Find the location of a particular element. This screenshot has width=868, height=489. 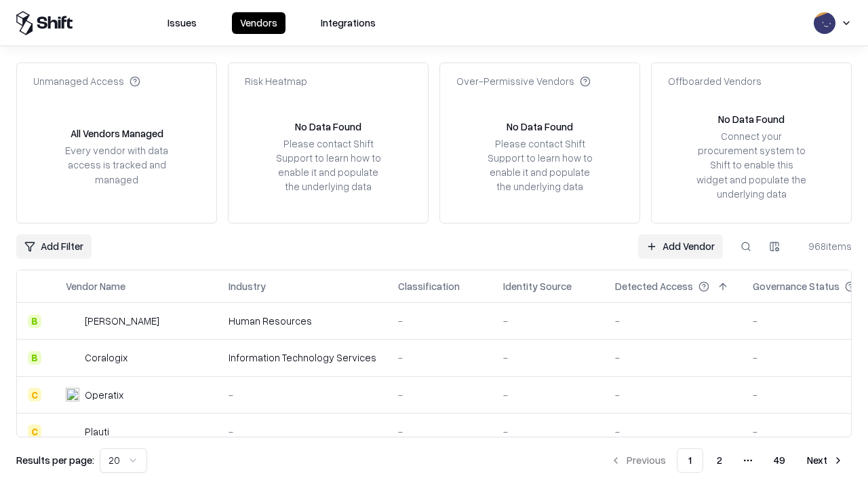

button: Next is located at coordinates (825, 460).